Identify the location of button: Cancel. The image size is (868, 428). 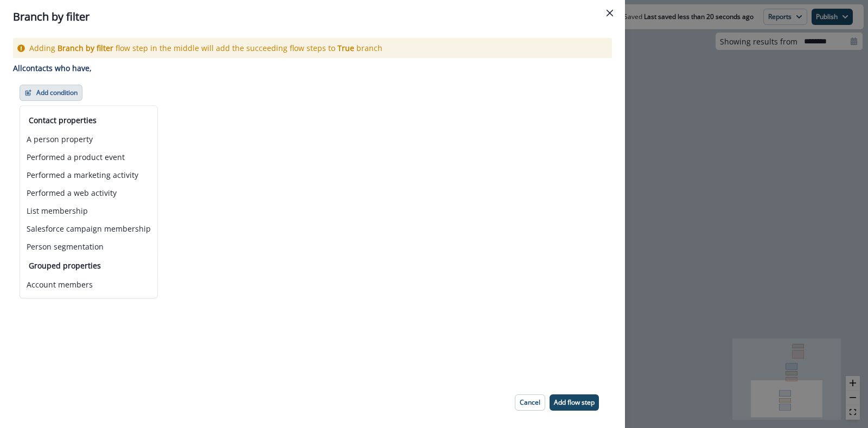
(530, 403).